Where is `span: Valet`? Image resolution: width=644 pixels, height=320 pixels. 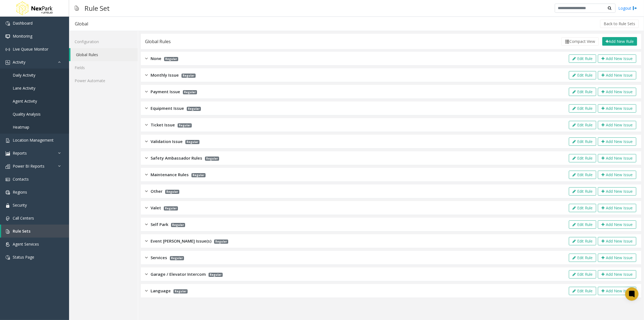
span: Valet is located at coordinates (156, 208).